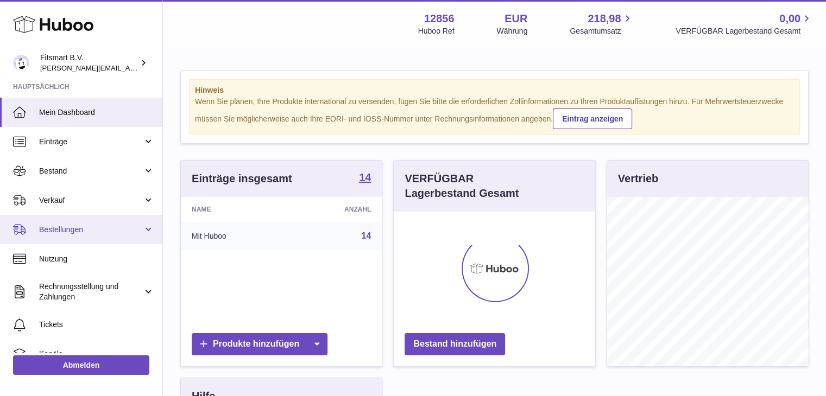 The height and width of the screenshot is (396, 826). Describe the element at coordinates (601, 31) in the screenshot. I see `span: Gesamtumsatz` at that location.